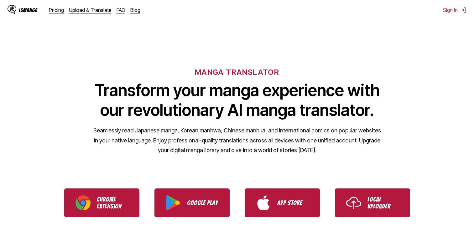 The width and height of the screenshot is (474, 231). What do you see at coordinates (203, 203) in the screenshot?
I see `p: Google Play` at bounding box center [203, 203].